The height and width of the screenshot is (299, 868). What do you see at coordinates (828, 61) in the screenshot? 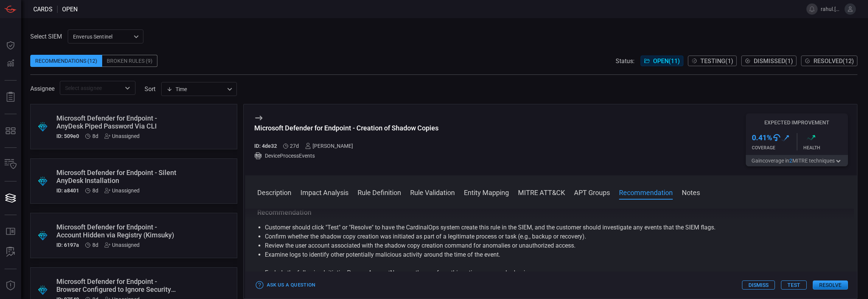
I see `button: Resolved(12)` at bounding box center [828, 61].